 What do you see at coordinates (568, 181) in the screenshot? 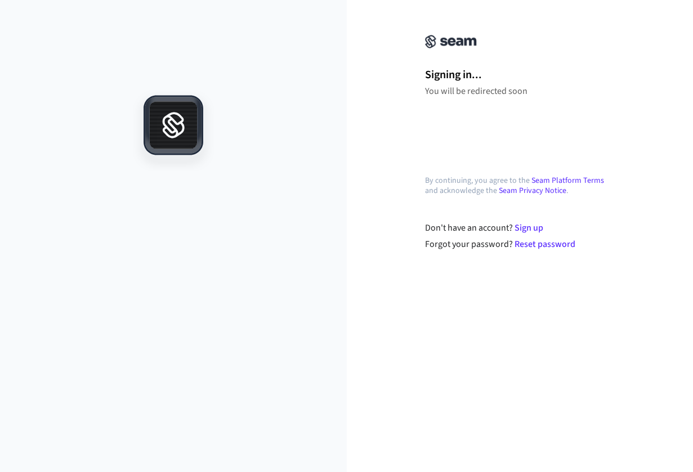
I see `a: Seam Platform Terms` at bounding box center [568, 181].